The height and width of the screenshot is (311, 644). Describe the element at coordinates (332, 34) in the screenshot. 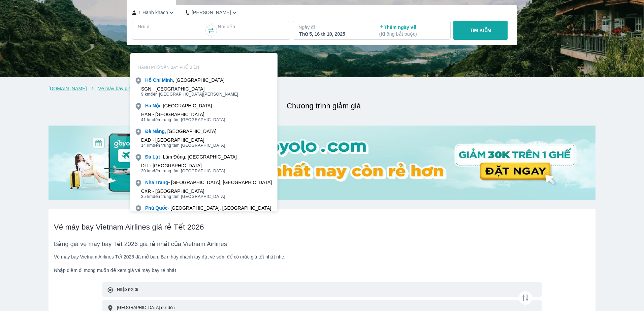

I see `div: Thứ 5, 16 th 10, 2025` at that location.